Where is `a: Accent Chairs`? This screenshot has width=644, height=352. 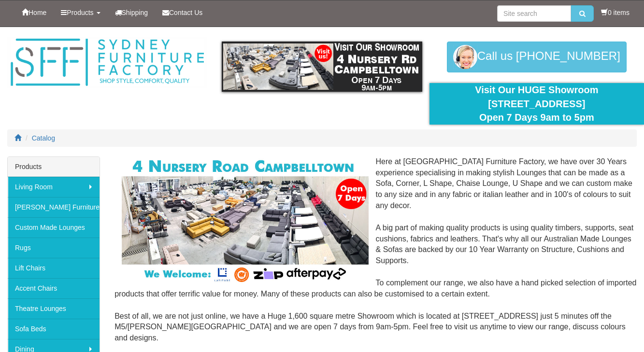 a: Accent Chairs is located at coordinates (54, 288).